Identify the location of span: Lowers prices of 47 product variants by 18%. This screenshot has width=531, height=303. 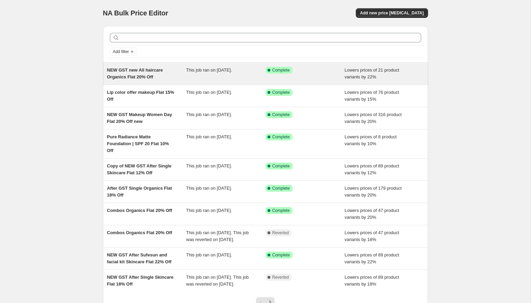
(372, 236).